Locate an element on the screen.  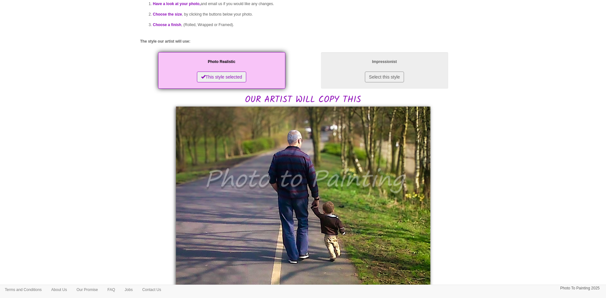
a: Contact Us is located at coordinates (151, 290).